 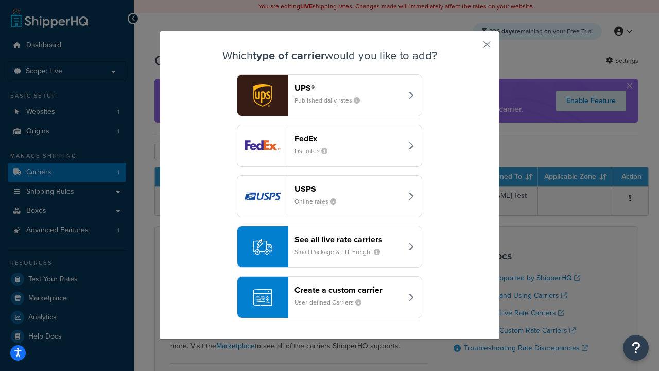 What do you see at coordinates (348, 88) in the screenshot?
I see `header: UPS®` at bounding box center [348, 88].